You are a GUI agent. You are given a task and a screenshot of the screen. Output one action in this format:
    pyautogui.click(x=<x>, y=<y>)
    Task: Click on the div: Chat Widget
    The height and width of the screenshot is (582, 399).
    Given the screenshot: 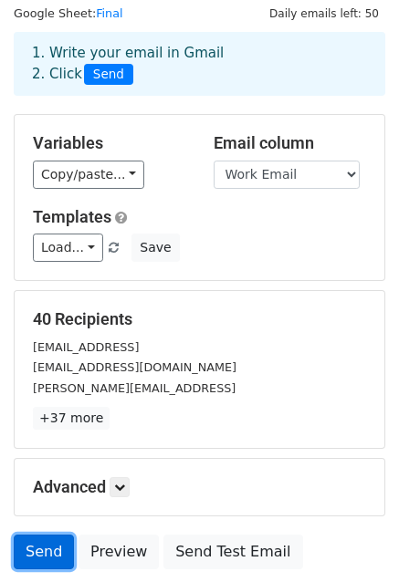 What is the action you would take?
    pyautogui.click(x=353, y=539)
    